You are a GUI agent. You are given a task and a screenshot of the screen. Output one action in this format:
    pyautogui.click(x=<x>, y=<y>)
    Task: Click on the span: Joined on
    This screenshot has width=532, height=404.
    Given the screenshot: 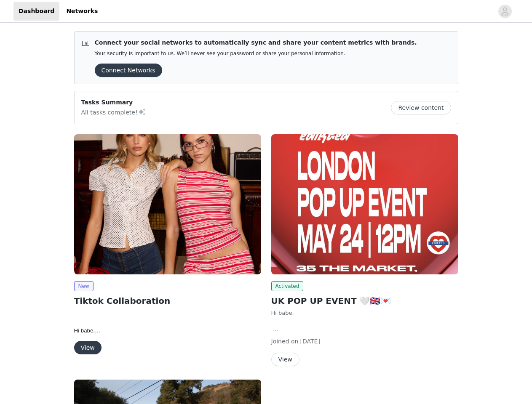 What is the action you would take?
    pyautogui.click(x=285, y=342)
    